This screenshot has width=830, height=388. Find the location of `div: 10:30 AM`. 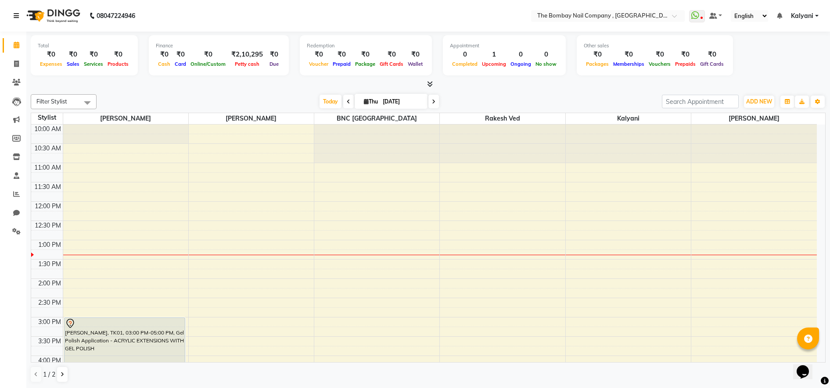

div: 10:30 AM is located at coordinates (47, 148).